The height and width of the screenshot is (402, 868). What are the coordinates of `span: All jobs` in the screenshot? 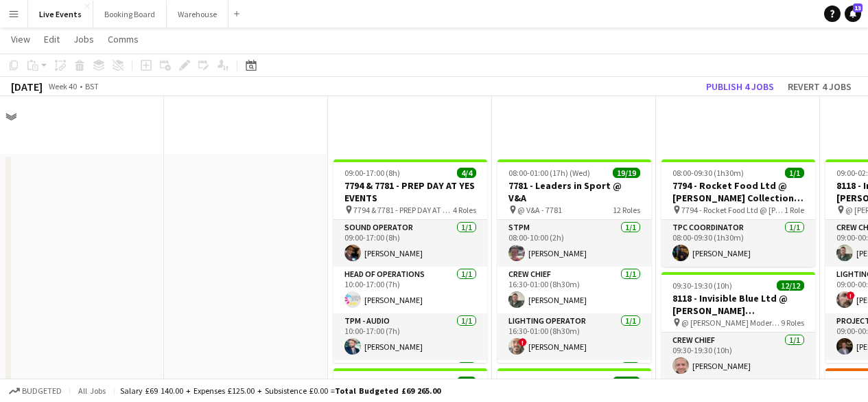 It's located at (92, 390).